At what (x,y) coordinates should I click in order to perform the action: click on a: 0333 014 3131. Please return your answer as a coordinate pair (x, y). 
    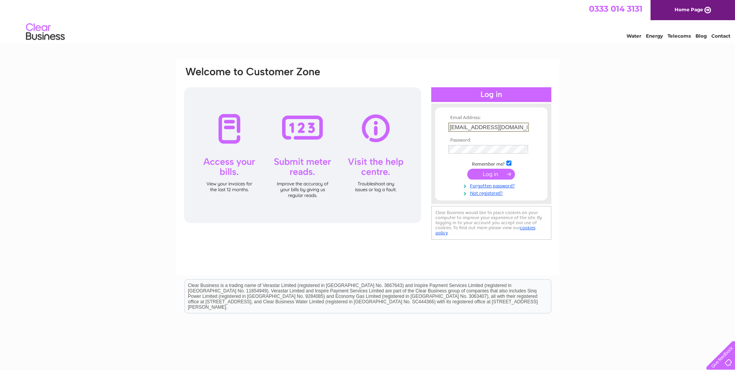
    Looking at the image, I should click on (616, 9).